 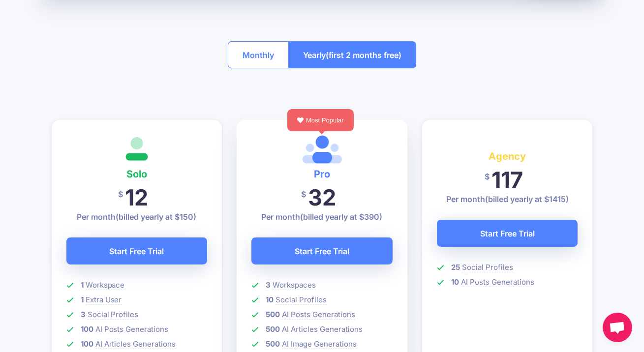 I want to click on img: tab_domain_overview_orange.svg, so click(x=30, y=61).